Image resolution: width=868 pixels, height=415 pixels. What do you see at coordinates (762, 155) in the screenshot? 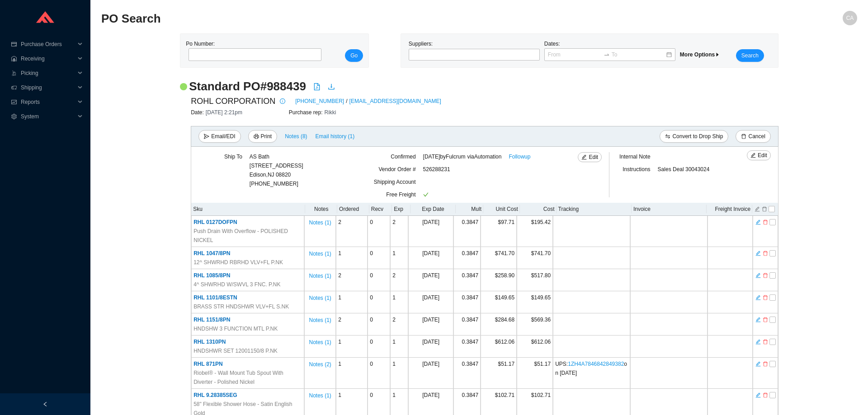
I see `span: Edit` at bounding box center [762, 155].